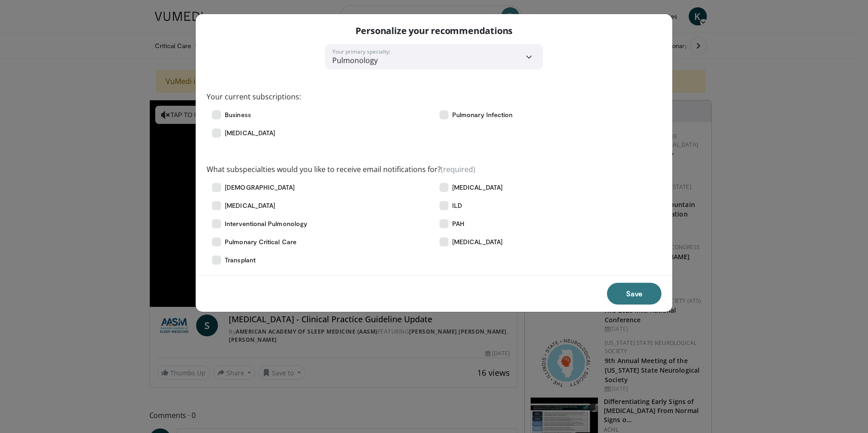 The height and width of the screenshot is (433, 868). What do you see at coordinates (457, 205) in the screenshot?
I see `span: ILD` at bounding box center [457, 205].